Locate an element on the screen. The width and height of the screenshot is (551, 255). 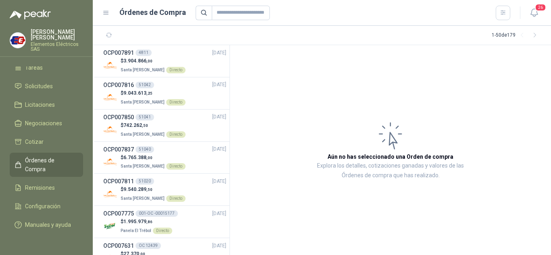
span: 3.904.866 is located at coordinates (138, 61).